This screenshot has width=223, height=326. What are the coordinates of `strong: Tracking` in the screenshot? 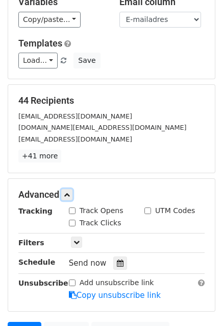 It's located at (35, 211).